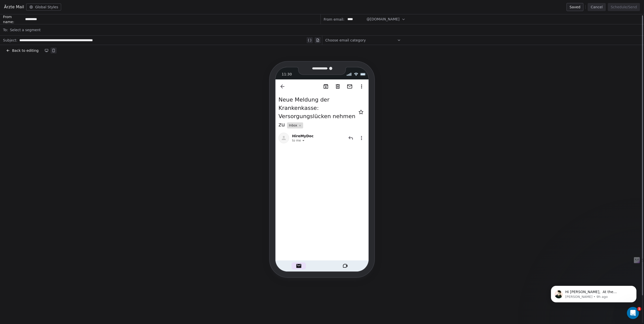 The image size is (644, 324). Describe the element at coordinates (5, 30) in the screenshot. I see `span: To:` at that location.